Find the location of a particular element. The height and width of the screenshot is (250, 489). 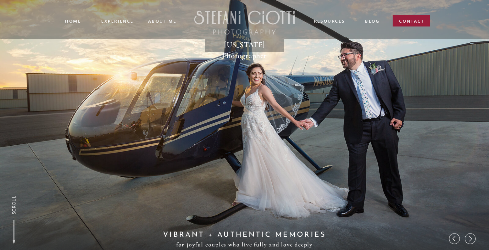

nav: blog is located at coordinates (372, 21).